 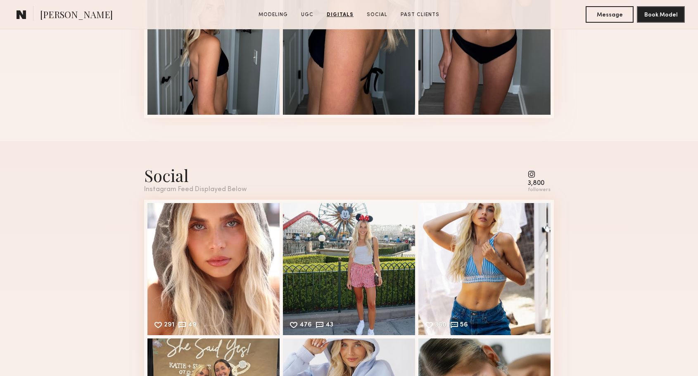 What do you see at coordinates (306, 326) in the screenshot?
I see `div: 476` at bounding box center [306, 326].